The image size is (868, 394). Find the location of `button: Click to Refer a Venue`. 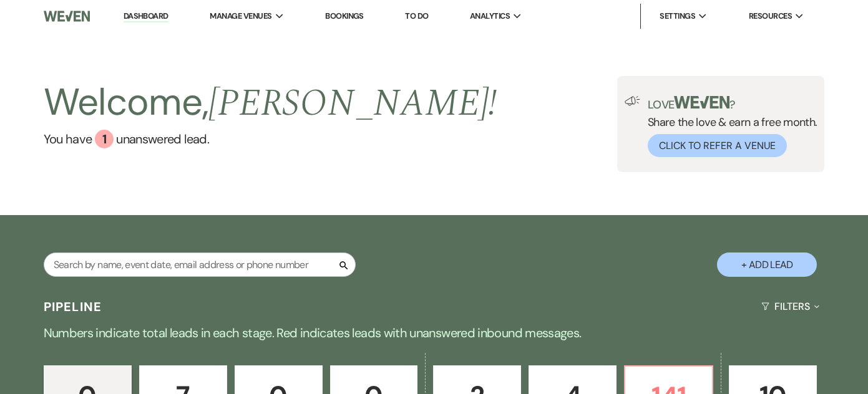

button: Click to Refer a Venue is located at coordinates (717, 145).